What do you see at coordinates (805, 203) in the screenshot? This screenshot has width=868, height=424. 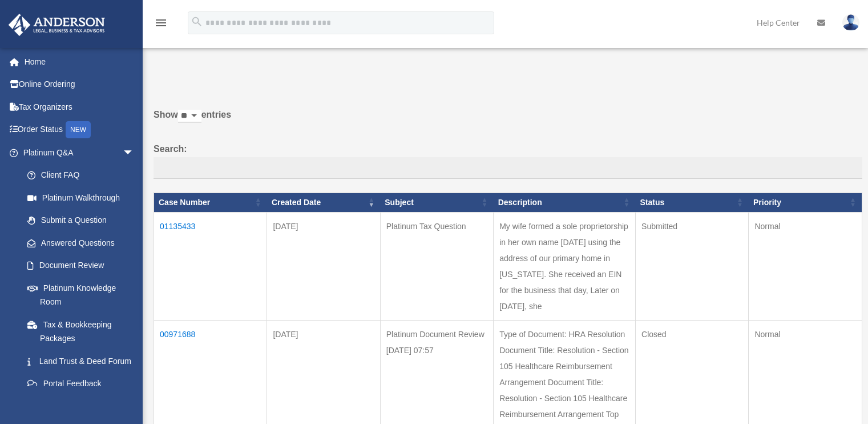 I see `th: Priority: activate to sort column ascending` at bounding box center [805, 203].